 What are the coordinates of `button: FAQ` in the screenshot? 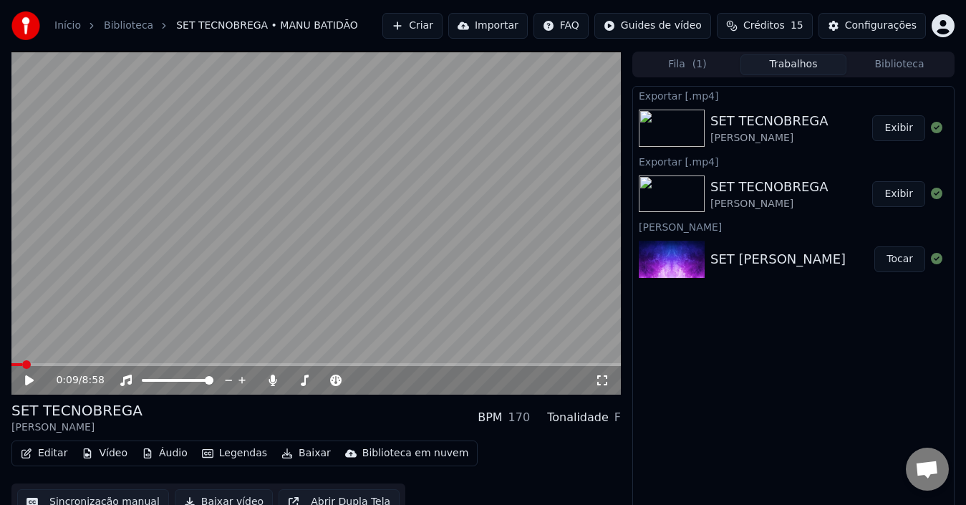 It's located at (561, 26).